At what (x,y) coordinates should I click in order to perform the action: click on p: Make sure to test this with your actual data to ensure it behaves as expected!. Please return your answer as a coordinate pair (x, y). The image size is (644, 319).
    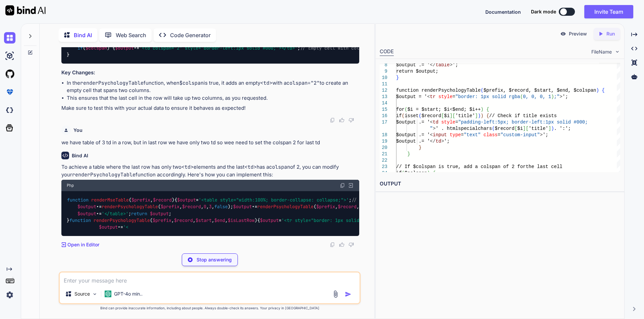
    Looking at the image, I should click on (210, 108).